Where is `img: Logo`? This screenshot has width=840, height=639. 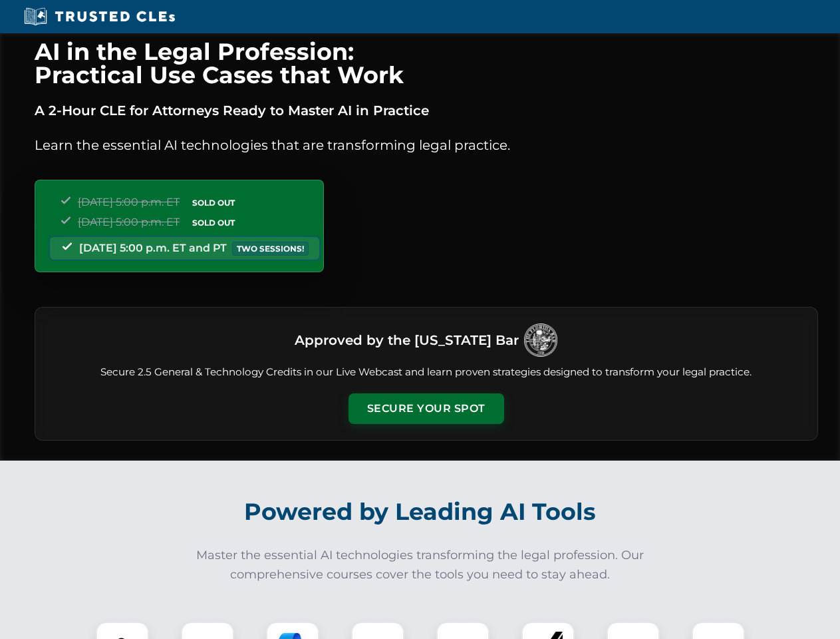
img: Logo is located at coordinates (541, 340).